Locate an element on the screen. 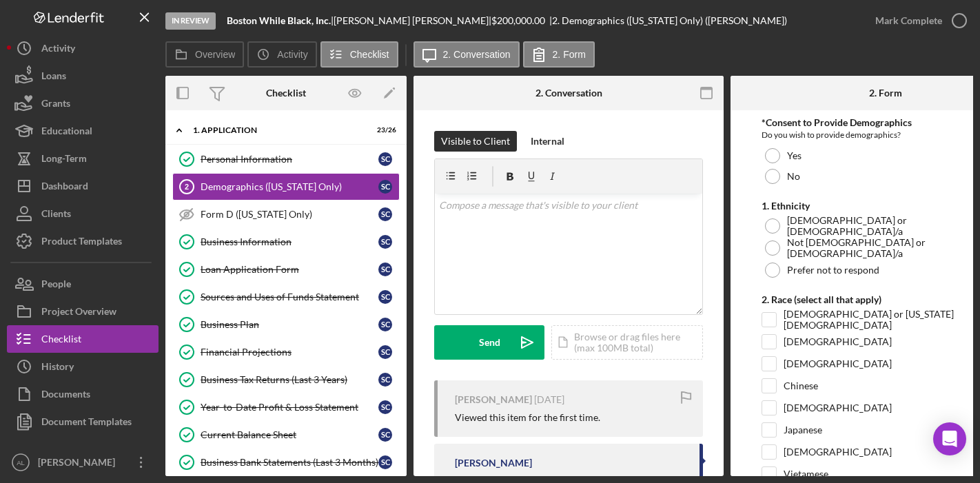 This screenshot has height=483, width=980. div: 2. Form is located at coordinates (886, 93).